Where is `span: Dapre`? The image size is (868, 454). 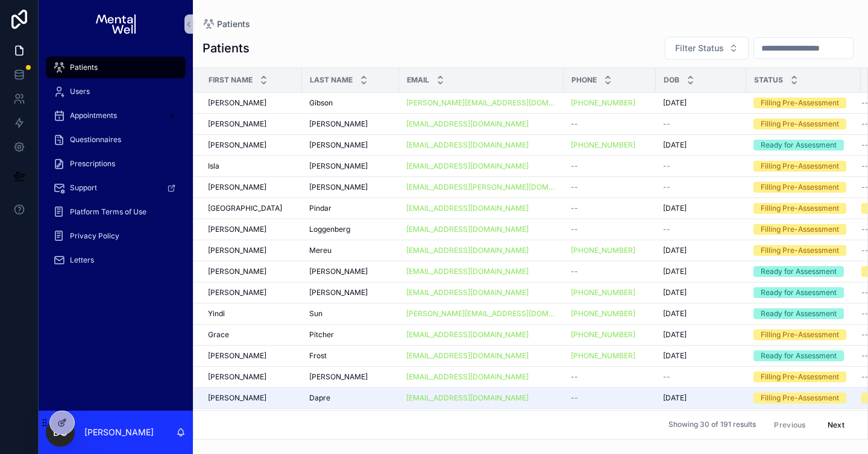
span: Dapre is located at coordinates (319, 398).